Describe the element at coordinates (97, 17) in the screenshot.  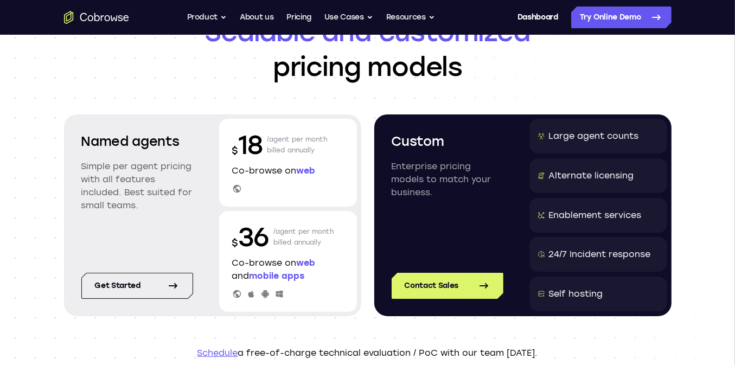
I see `a: Go to the home page` at that location.